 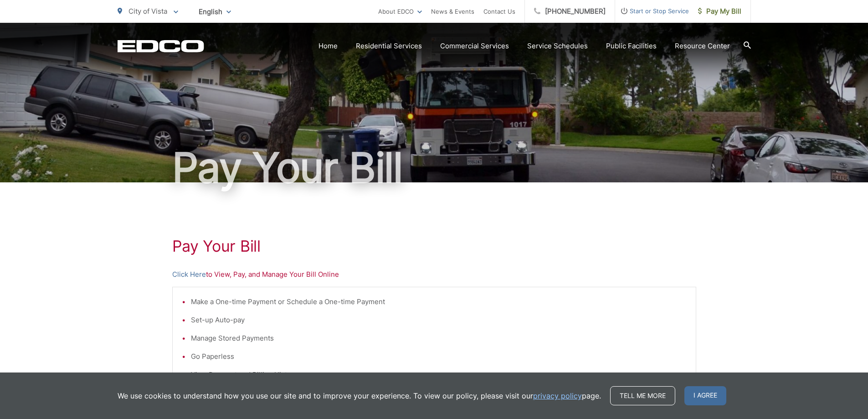 I want to click on a: Public Facilities, so click(x=631, y=46).